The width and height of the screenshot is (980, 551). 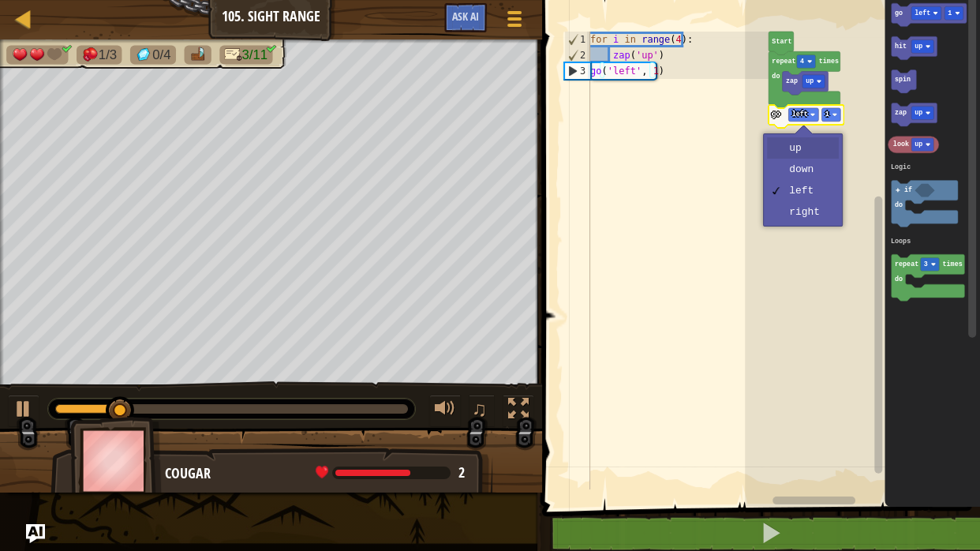 What do you see at coordinates (577, 56) in the screenshot?
I see `div: 2` at bounding box center [577, 56].